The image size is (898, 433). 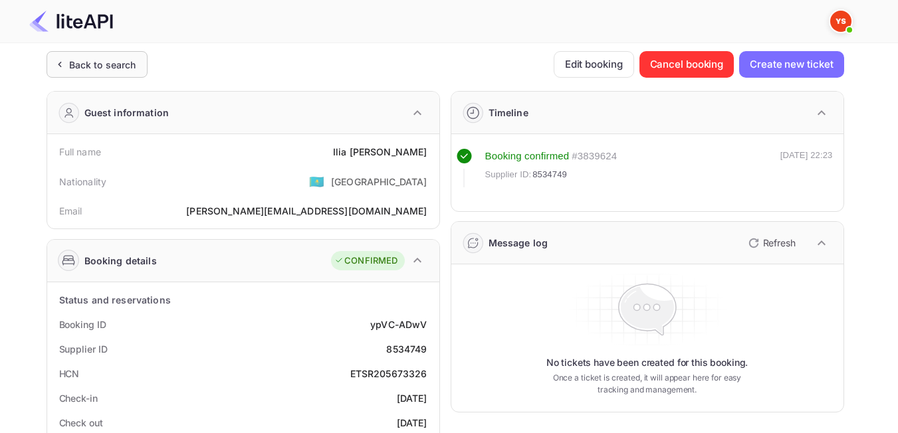 I want to click on button: Edit booking, so click(x=594, y=64).